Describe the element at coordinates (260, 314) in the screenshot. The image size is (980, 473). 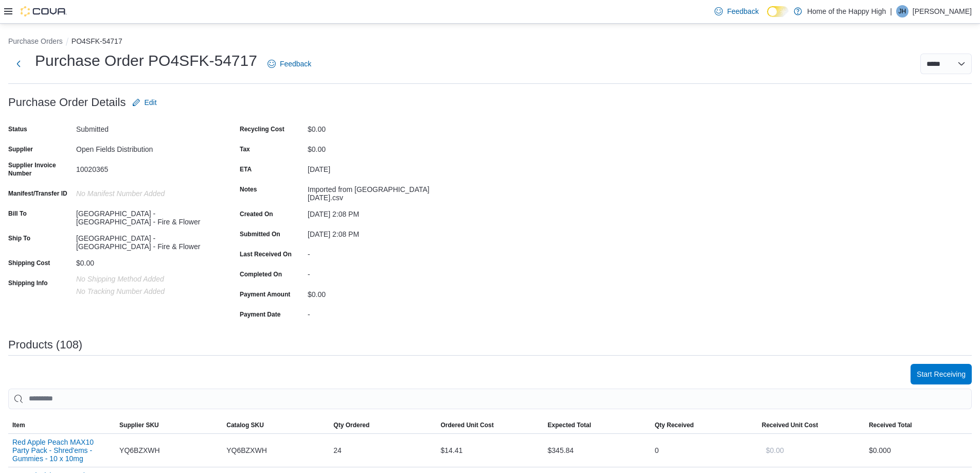
I see `label: Payment Date` at that location.